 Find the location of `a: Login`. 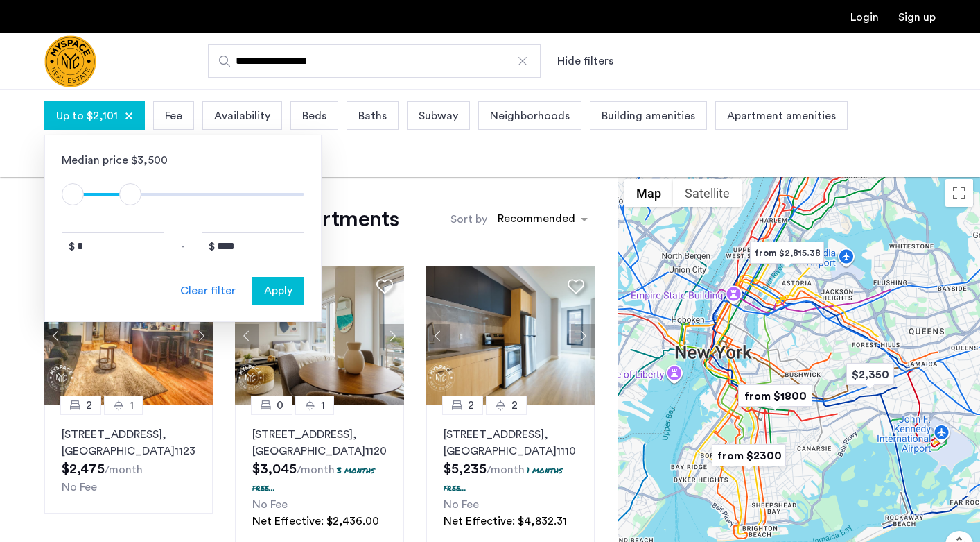

a: Login is located at coordinates (864, 18).